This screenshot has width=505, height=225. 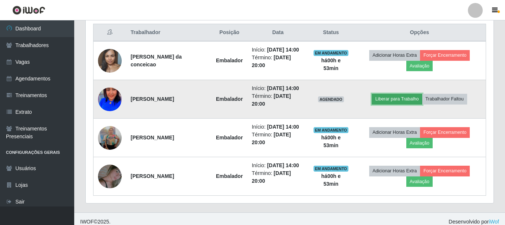 I want to click on span: IWOF, so click(x=87, y=222).